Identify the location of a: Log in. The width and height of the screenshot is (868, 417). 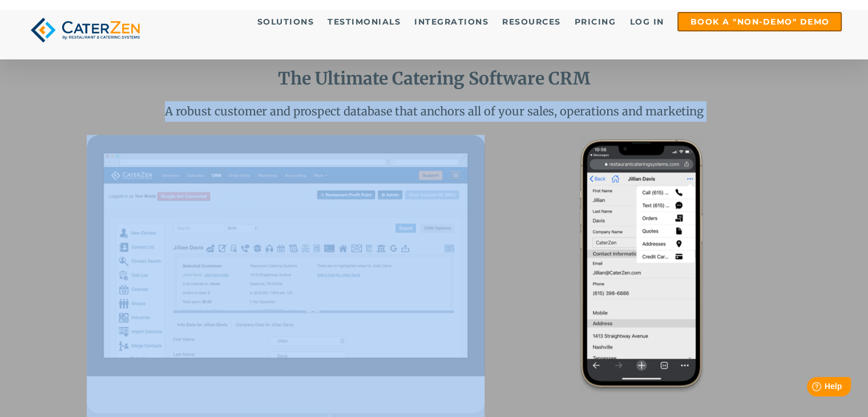
(647, 22).